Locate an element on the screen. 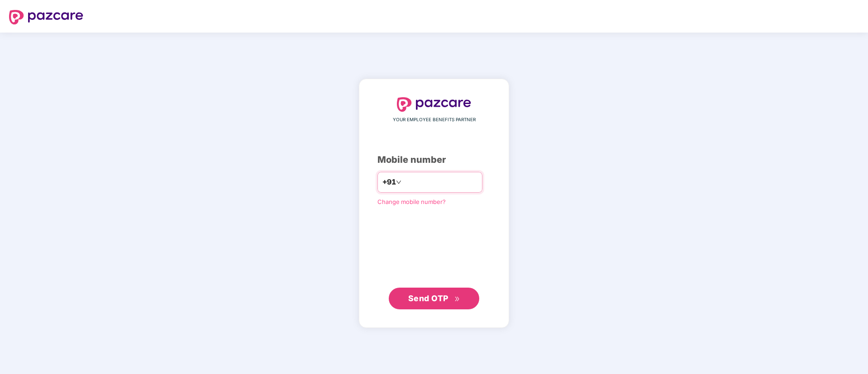  span: Change mobile number? is located at coordinates (411, 202).